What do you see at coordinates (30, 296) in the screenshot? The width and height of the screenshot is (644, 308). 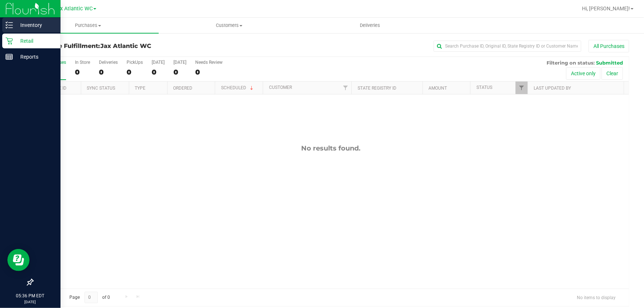 I see `p: 05:36 PM EDT` at bounding box center [30, 296].